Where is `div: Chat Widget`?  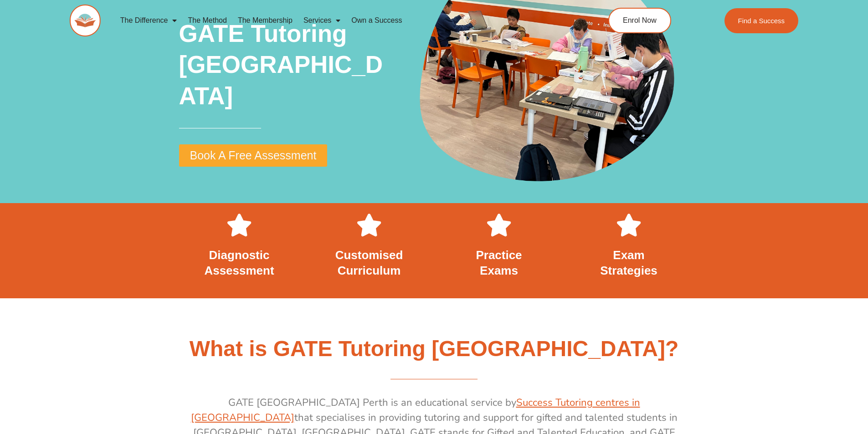 div: Chat Widget is located at coordinates (845, 412).